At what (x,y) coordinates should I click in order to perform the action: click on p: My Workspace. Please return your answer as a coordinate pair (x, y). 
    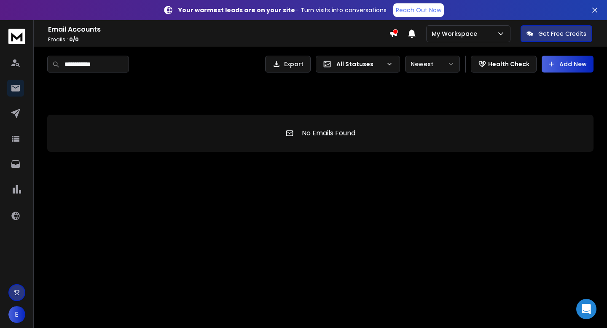
    Looking at the image, I should click on (456, 34).